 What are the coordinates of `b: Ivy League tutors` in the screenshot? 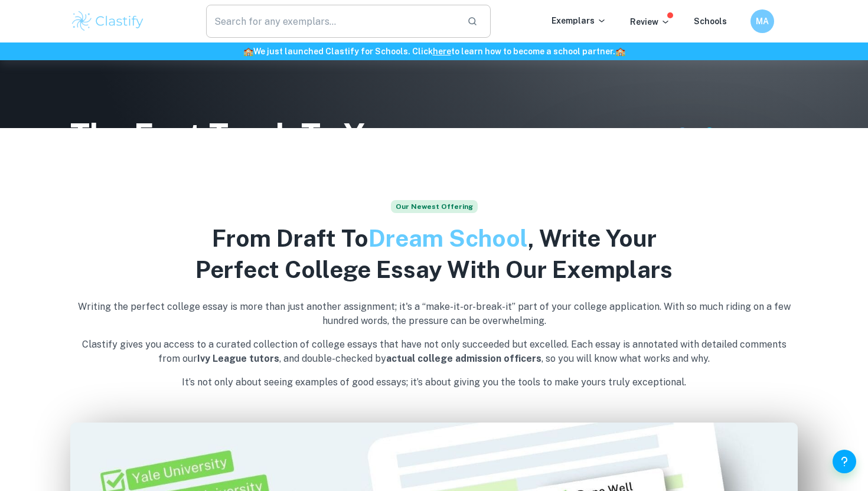 It's located at (238, 358).